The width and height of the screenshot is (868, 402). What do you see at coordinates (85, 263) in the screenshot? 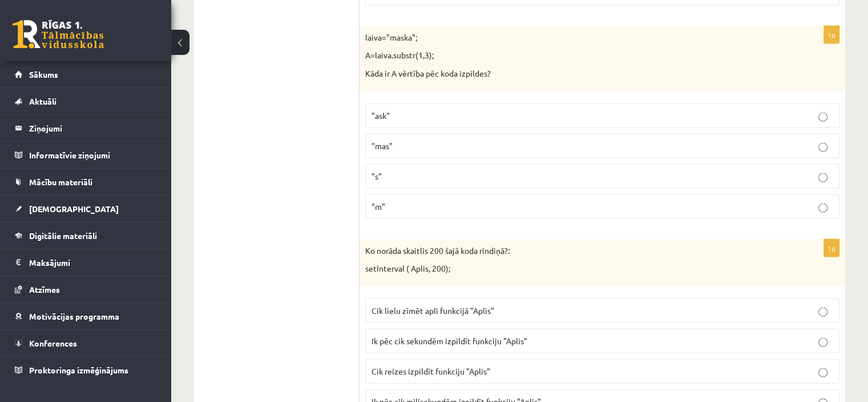
I see `a: Maksājumi` at bounding box center [85, 263].